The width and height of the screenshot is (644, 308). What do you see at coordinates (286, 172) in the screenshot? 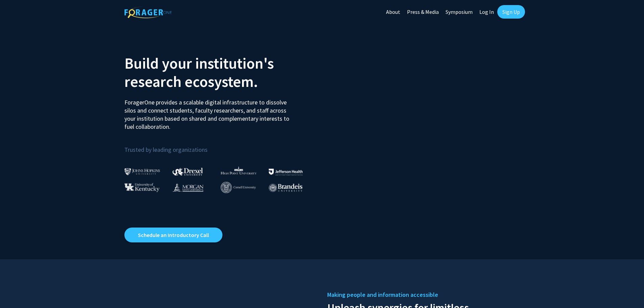
I see `img: Thomas Jefferson University` at bounding box center [286, 172].